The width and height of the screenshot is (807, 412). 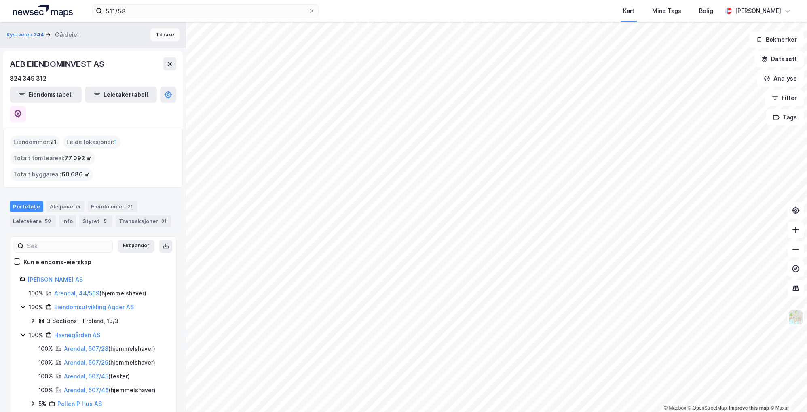 What do you see at coordinates (33, 221) in the screenshot?
I see `div: Leietakere` at bounding box center [33, 221].